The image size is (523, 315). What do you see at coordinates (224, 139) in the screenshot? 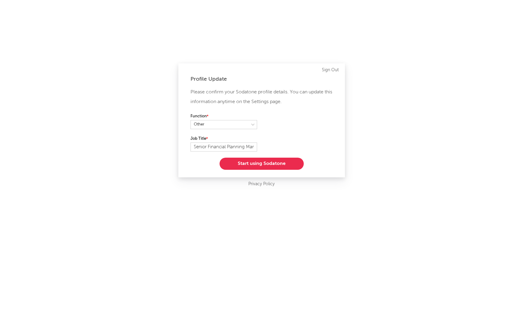
I see `label: Job Title` at bounding box center [224, 139].